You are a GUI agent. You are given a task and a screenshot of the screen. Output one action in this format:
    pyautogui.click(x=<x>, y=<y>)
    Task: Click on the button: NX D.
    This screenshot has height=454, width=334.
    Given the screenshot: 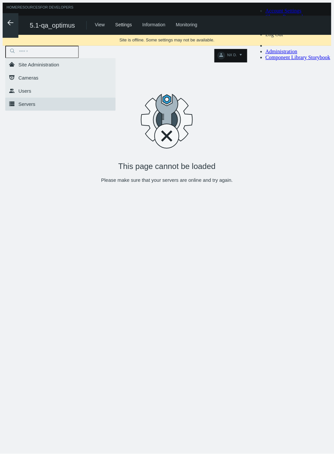 What is the action you would take?
    pyautogui.click(x=231, y=56)
    